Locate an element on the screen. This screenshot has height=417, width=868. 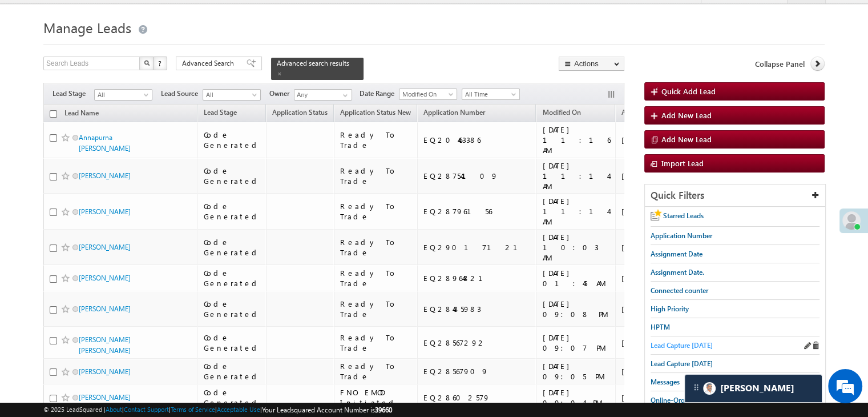
div: EQ28567292 is located at coordinates (477, 343).